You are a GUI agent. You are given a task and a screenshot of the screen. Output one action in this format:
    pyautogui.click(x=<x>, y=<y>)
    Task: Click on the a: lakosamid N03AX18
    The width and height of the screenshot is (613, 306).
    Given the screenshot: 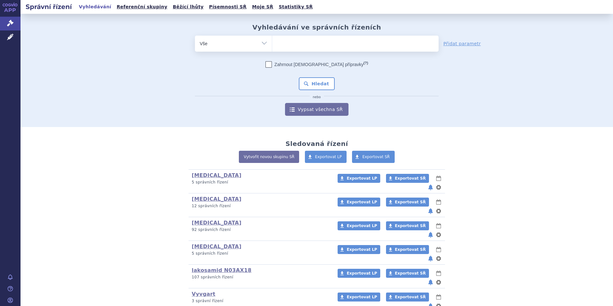 What is the action you would take?
    pyautogui.click(x=222, y=270)
    